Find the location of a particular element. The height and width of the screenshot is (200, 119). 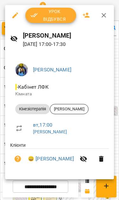

ul: Клієнти is located at coordinates (60, 156).